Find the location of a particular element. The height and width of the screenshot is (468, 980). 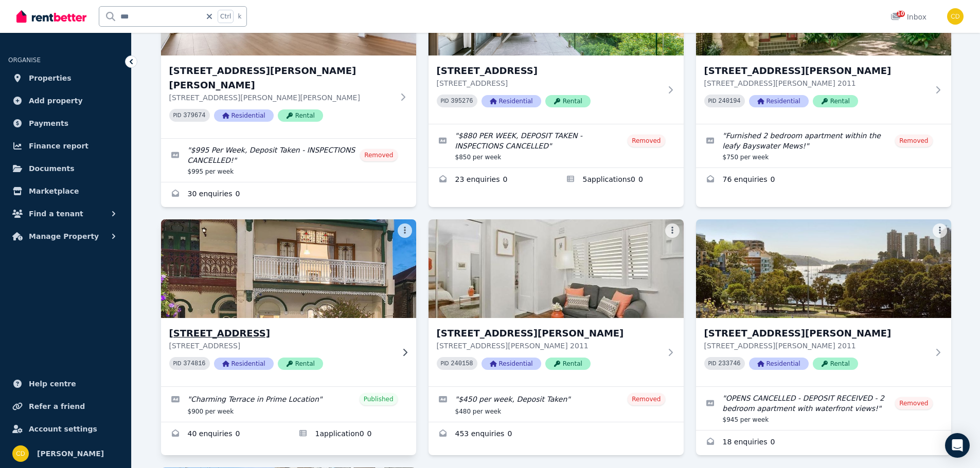

a: Enquiries for 6/11 Onslow Pl, Rose Bay is located at coordinates (492, 180).